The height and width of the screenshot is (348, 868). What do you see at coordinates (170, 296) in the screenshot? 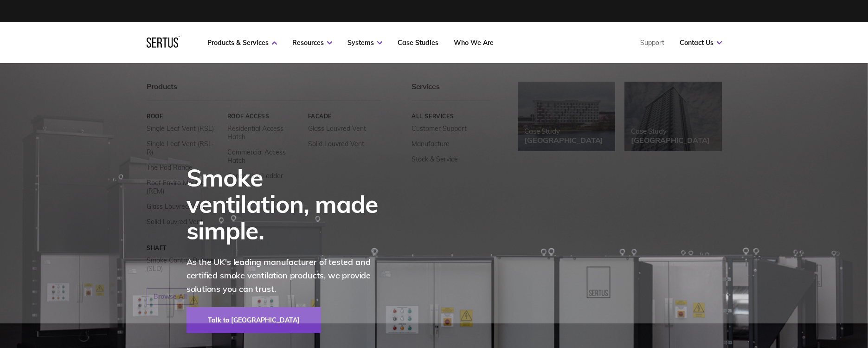
I see `a: Browse All` at bounding box center [170, 296].